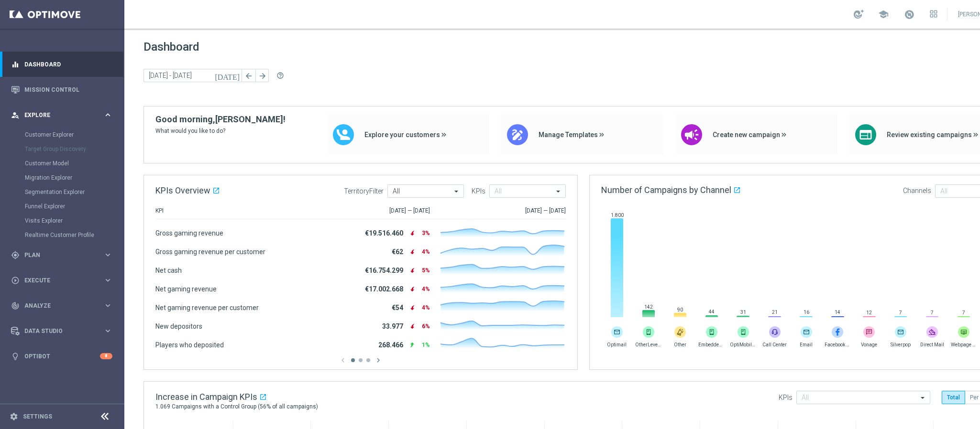  I want to click on i: gps_fixed, so click(15, 255).